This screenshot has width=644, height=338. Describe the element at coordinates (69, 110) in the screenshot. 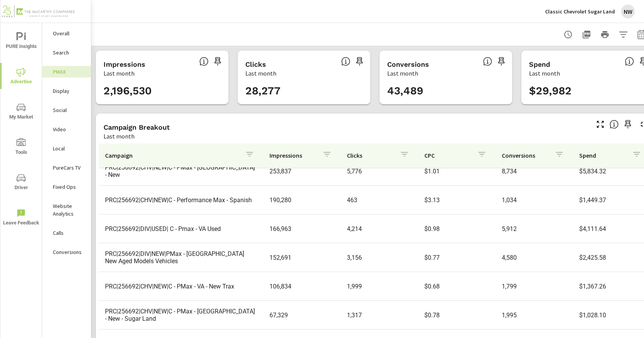

I see `p: Social` at that location.